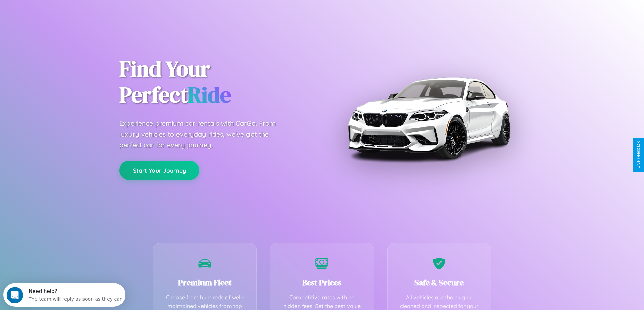 This screenshot has width=644, height=310. I want to click on h1: Find Your Perfect, so click(215, 82).